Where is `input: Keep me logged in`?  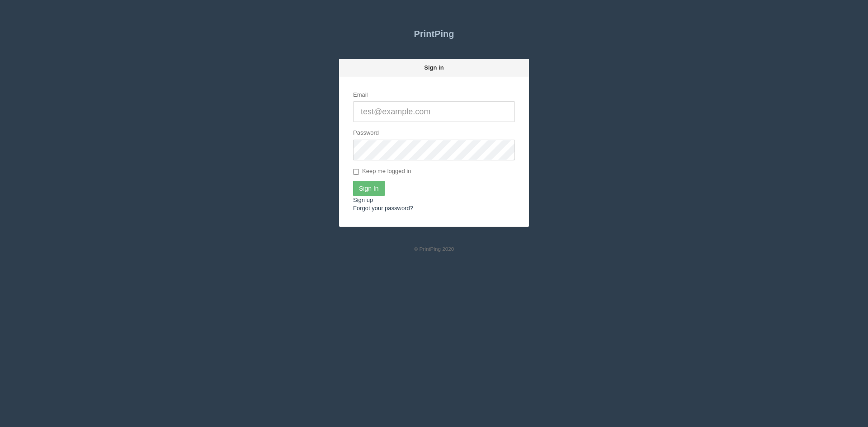 input: Keep me logged in is located at coordinates (356, 172).